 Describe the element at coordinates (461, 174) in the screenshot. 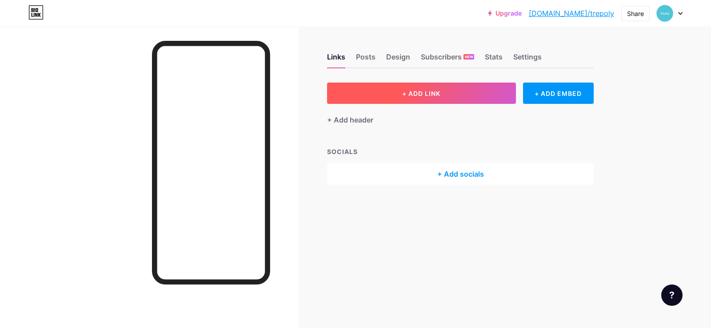

I see `div: + Add socials` at that location.